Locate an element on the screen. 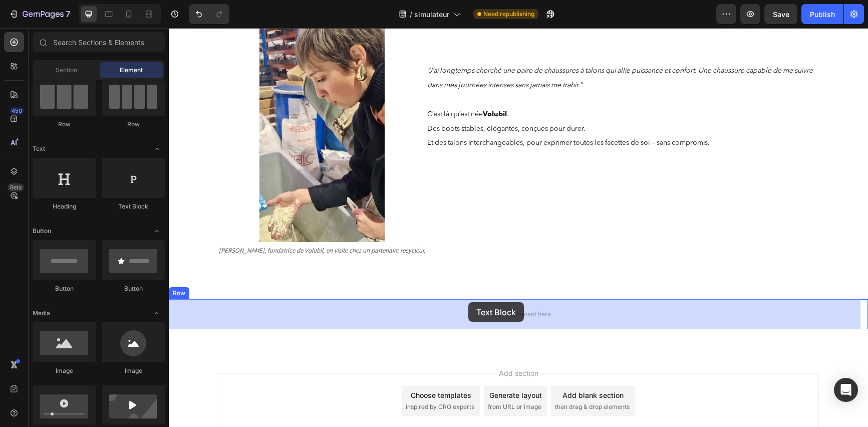 The width and height of the screenshot is (868, 427). div: Text Block is located at coordinates (133, 206).